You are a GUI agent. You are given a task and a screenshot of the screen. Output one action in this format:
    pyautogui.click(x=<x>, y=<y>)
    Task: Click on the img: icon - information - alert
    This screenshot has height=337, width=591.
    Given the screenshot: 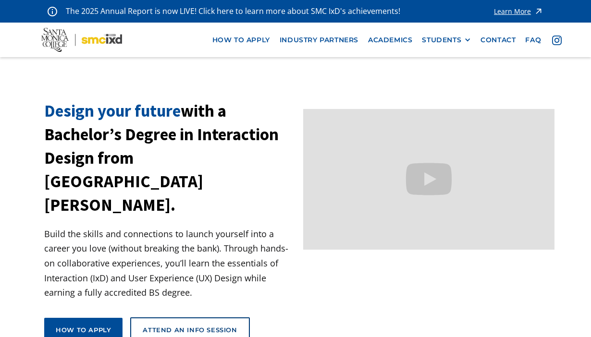 What is the action you would take?
    pyautogui.click(x=52, y=11)
    